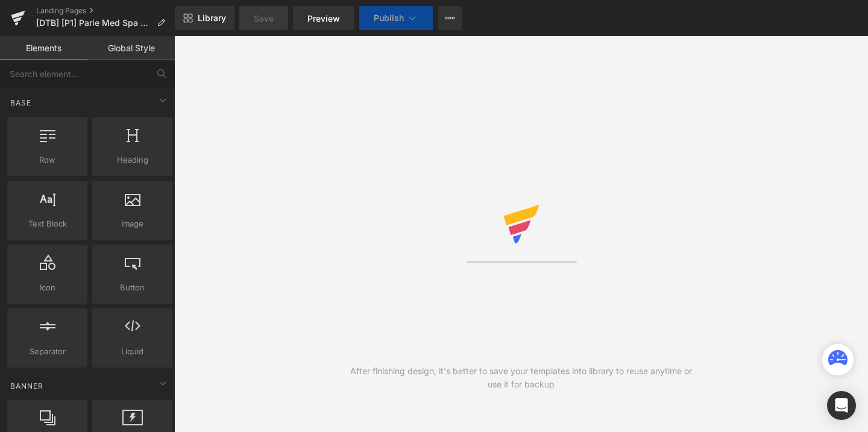 The width and height of the screenshot is (868, 432). I want to click on span: Image, so click(132, 224).